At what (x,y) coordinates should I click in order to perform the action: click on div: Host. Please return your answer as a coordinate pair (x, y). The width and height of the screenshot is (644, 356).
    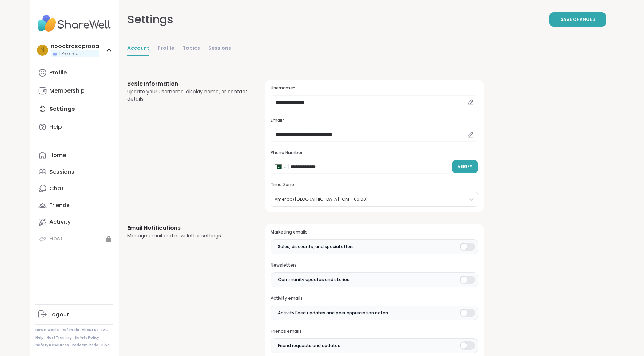
    Looking at the image, I should click on (56, 239).